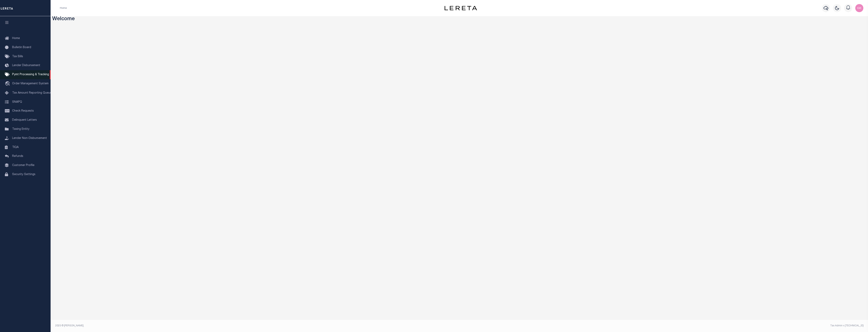 This screenshot has width=868, height=332. What do you see at coordinates (23, 111) in the screenshot?
I see `span: Check Requests` at bounding box center [23, 111].